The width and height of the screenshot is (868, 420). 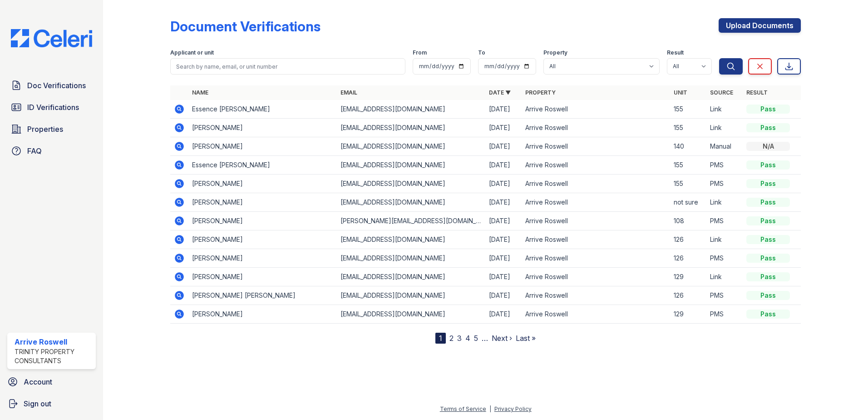 What do you see at coordinates (555, 52) in the screenshot?
I see `label: Property` at bounding box center [555, 52].